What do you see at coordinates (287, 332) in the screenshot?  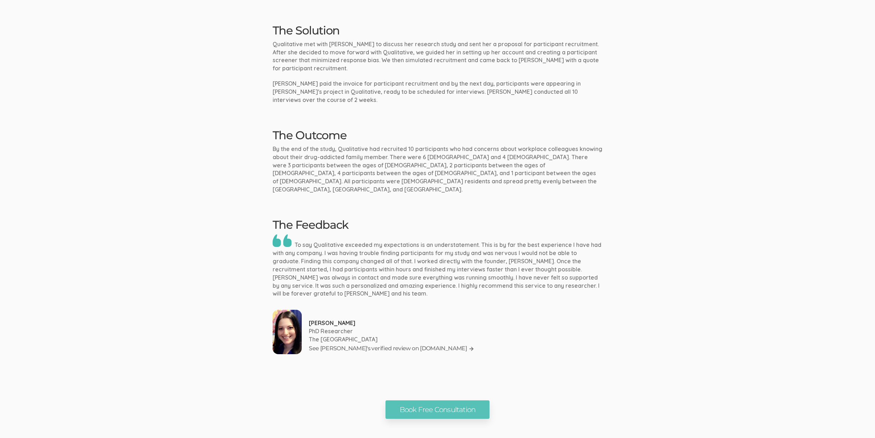 I see `img: Bernice Lukas` at bounding box center [287, 332].